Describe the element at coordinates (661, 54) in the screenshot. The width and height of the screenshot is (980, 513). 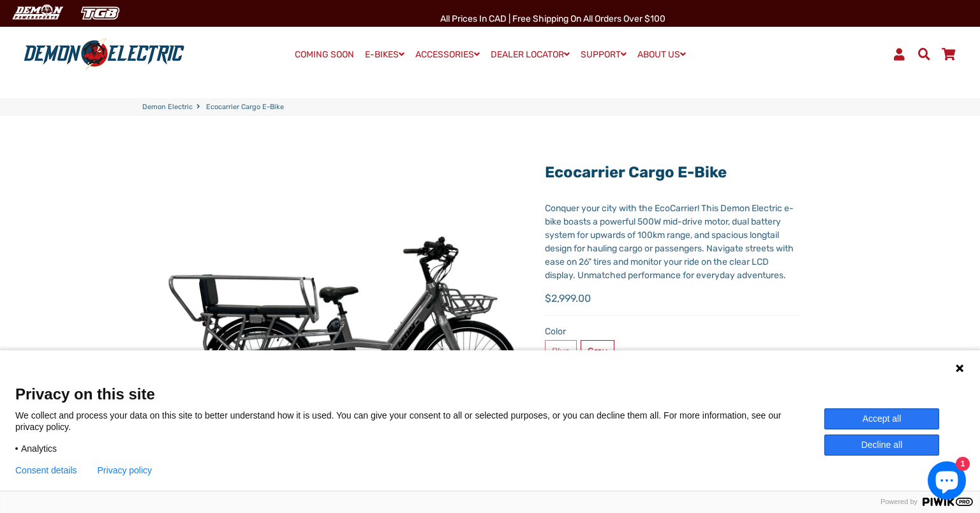
I see `a: ABOUT US` at that location.